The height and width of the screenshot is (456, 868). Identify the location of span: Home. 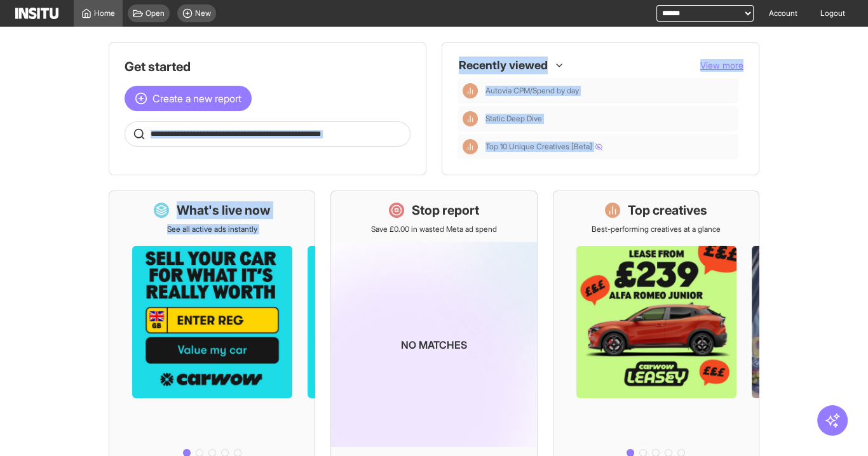
(104, 14).